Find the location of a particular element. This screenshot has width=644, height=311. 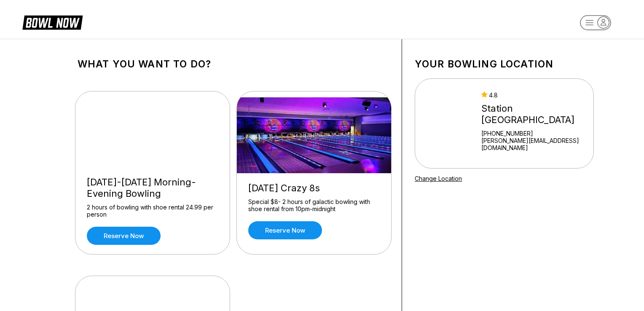

div: Special $8- 2 hours of galactic bowling with shoe rental from 10pm-midnight is located at coordinates (314, 205).